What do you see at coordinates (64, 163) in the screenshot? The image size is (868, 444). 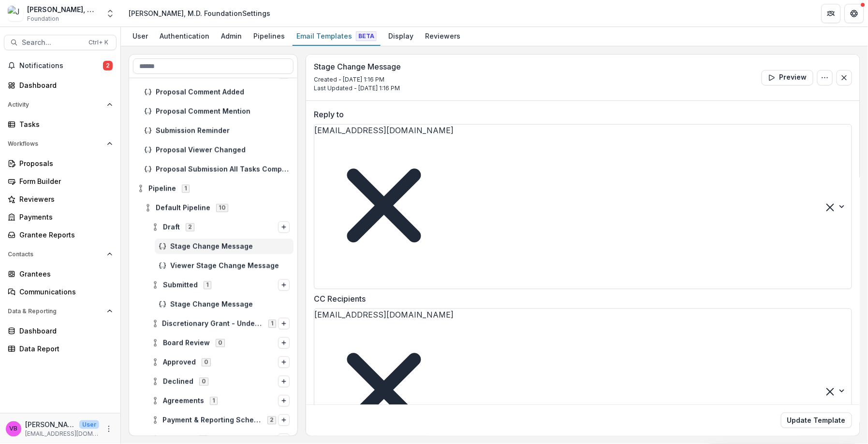 I see `div: Proposals` at bounding box center [64, 163].